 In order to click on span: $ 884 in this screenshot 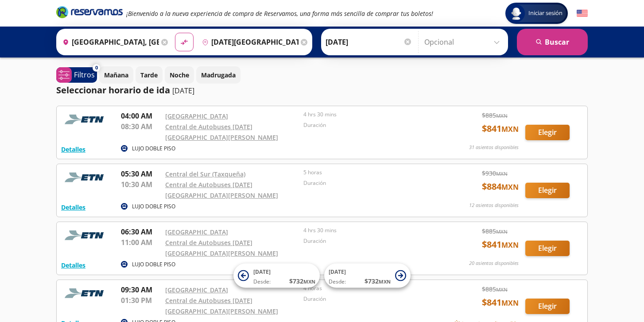, I will do `click(500, 187)`.